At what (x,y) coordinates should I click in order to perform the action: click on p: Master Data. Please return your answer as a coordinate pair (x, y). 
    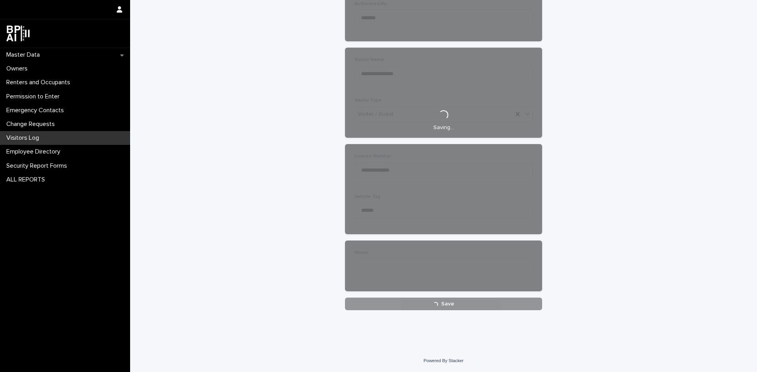
    Looking at the image, I should click on (24, 55).